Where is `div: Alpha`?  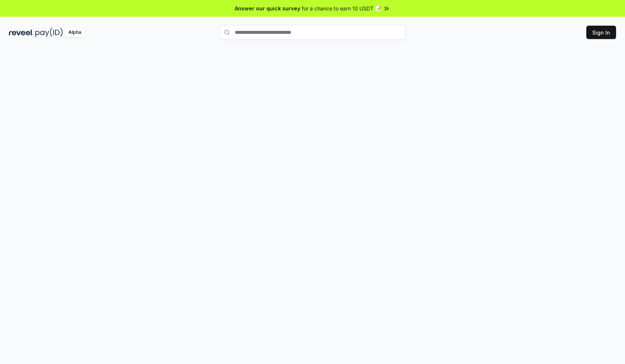
div: Alpha is located at coordinates (75, 32).